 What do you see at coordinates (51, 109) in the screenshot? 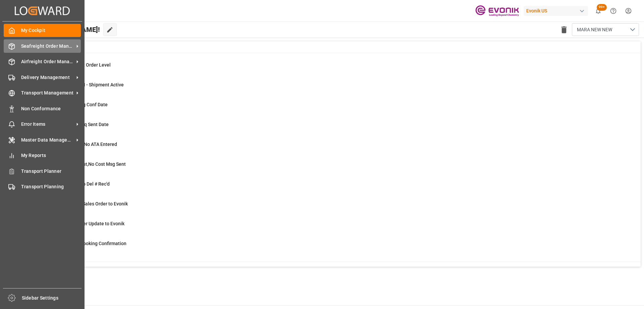
I see `span: Non Conformance` at bounding box center [51, 109].